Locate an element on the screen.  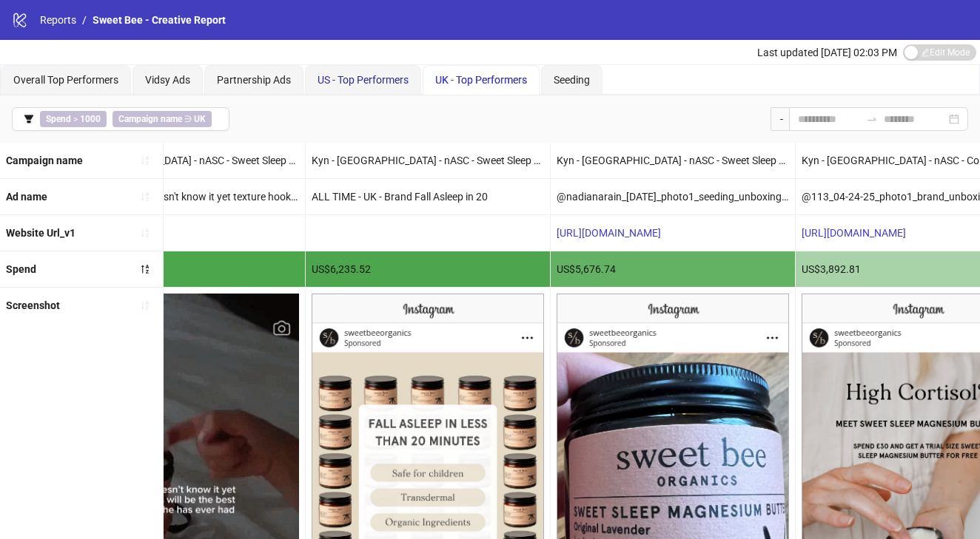
span: filter is located at coordinates (29, 119).